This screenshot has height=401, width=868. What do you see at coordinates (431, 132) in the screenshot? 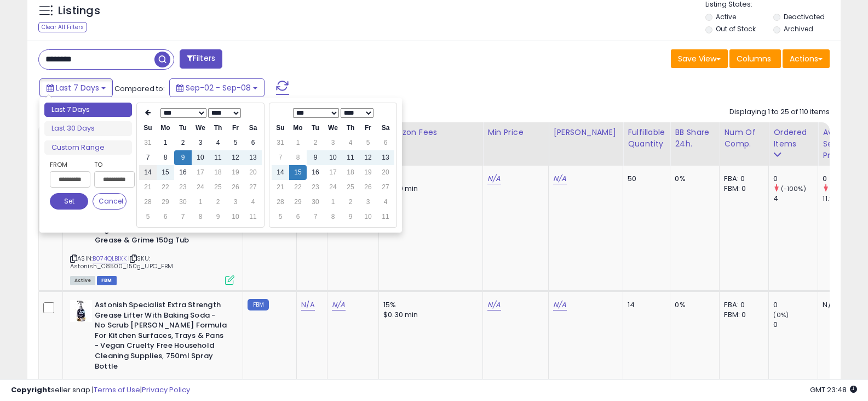
I see `div: Amazon Fees` at bounding box center [431, 132].